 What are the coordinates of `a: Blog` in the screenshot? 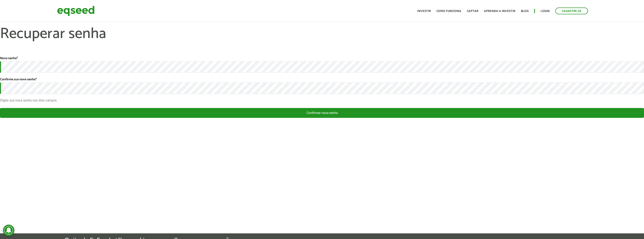 It's located at (525, 11).